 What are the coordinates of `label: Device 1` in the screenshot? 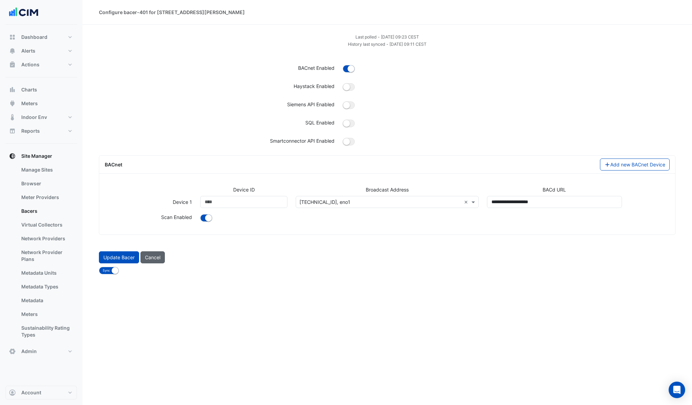 It's located at (182, 202).